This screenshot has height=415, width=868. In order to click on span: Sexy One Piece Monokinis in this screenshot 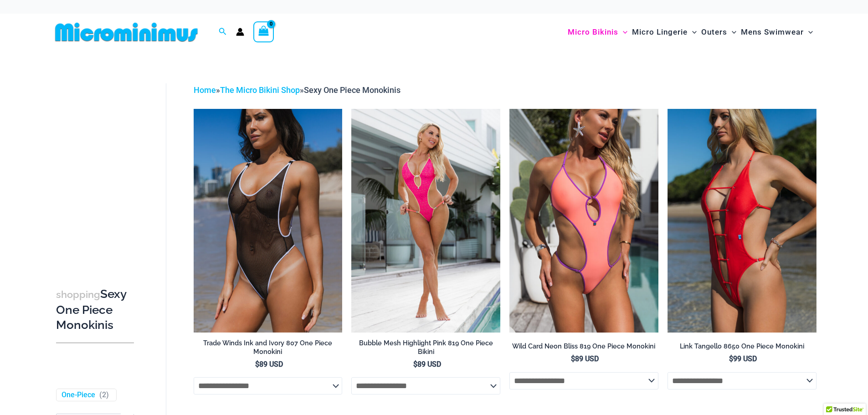, I will do `click(352, 90)`.